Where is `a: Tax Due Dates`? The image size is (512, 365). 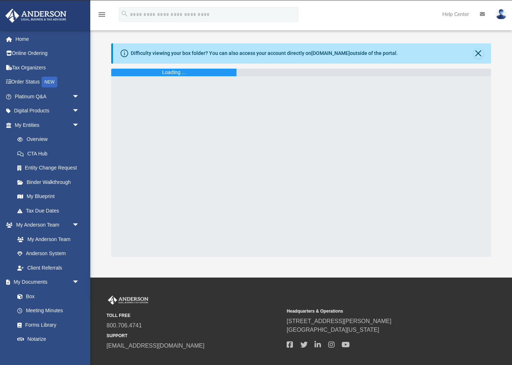 a: Tax Due Dates is located at coordinates (50, 210).